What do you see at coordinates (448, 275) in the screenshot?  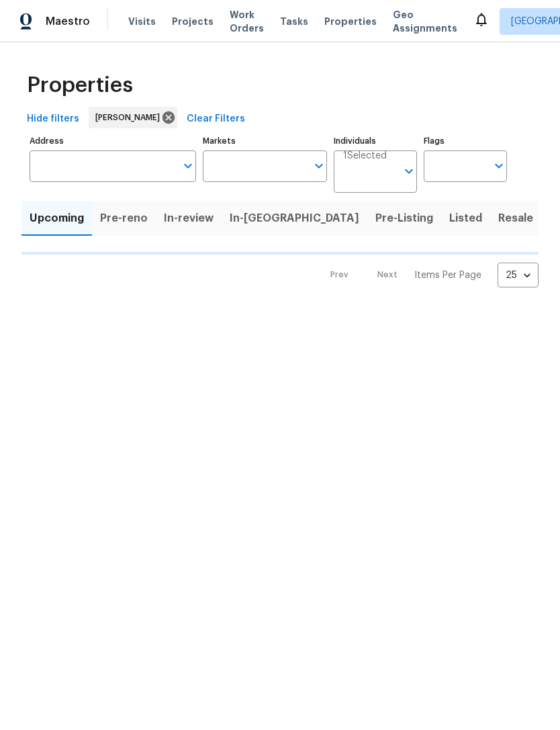 I see `p: Items Per Page` at bounding box center [448, 275].